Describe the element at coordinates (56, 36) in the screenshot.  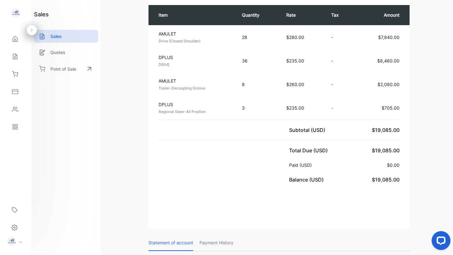
I see `p: Sales` at that location.